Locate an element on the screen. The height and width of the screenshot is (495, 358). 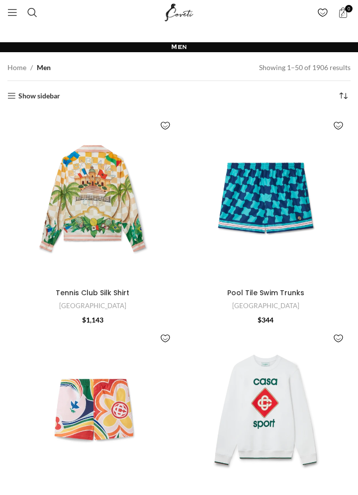
span: 0 is located at coordinates (348, 8).